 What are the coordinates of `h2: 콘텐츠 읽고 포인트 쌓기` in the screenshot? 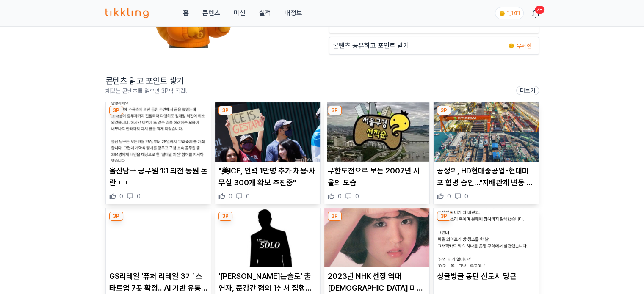 It's located at (146, 81).